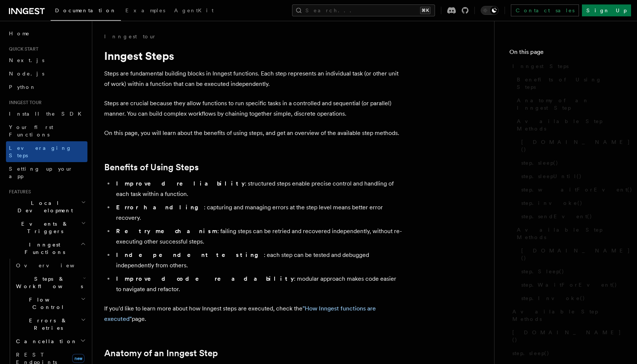  What do you see at coordinates (253, 109) in the screenshot?
I see `p: Steps are crucial because they allow functions to run specific tasks in a controlled and sequenti...` at bounding box center [253, 109].